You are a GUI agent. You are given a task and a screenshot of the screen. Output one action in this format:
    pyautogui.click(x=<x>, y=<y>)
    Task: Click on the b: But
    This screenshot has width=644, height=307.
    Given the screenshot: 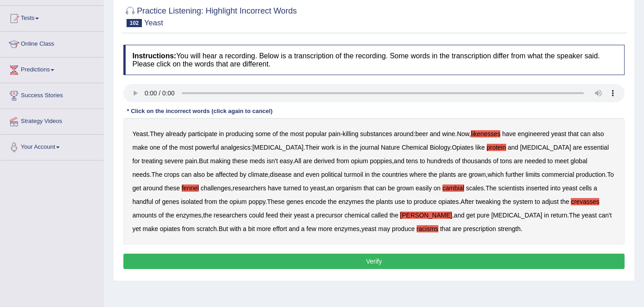 What is the action you would take?
    pyautogui.click(x=224, y=228)
    